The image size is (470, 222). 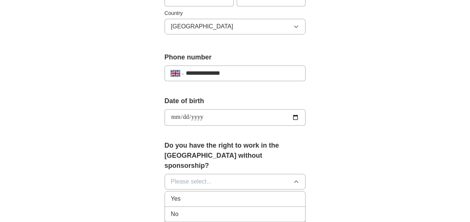 I want to click on span: No, so click(x=175, y=214).